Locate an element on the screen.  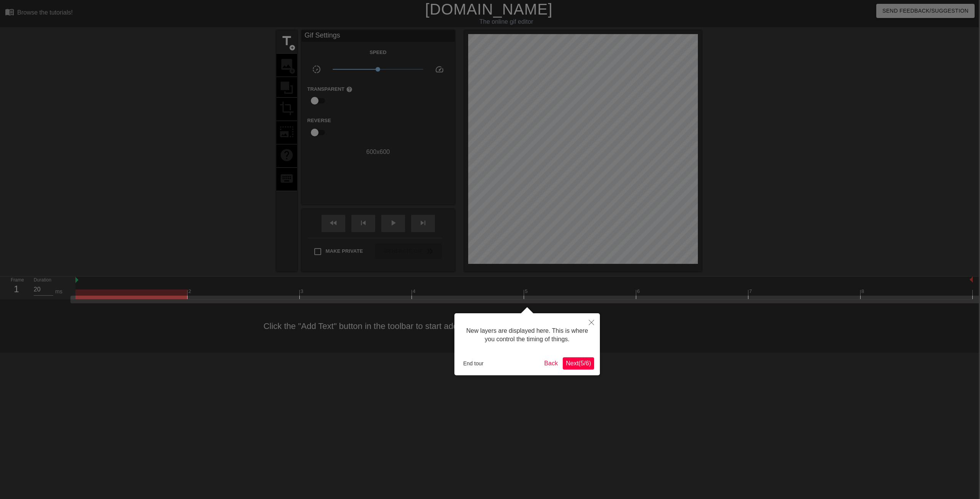
div: New layers are displayed here. This is where you control the timing of things. is located at coordinates (528, 335).